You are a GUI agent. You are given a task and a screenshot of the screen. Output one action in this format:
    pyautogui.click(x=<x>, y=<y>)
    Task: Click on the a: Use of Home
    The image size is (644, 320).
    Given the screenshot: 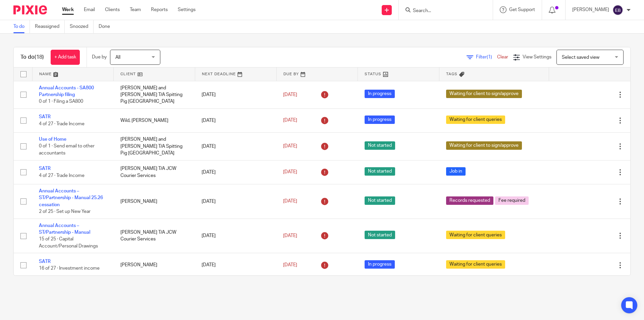 What is the action you would take?
    pyautogui.click(x=53, y=139)
    